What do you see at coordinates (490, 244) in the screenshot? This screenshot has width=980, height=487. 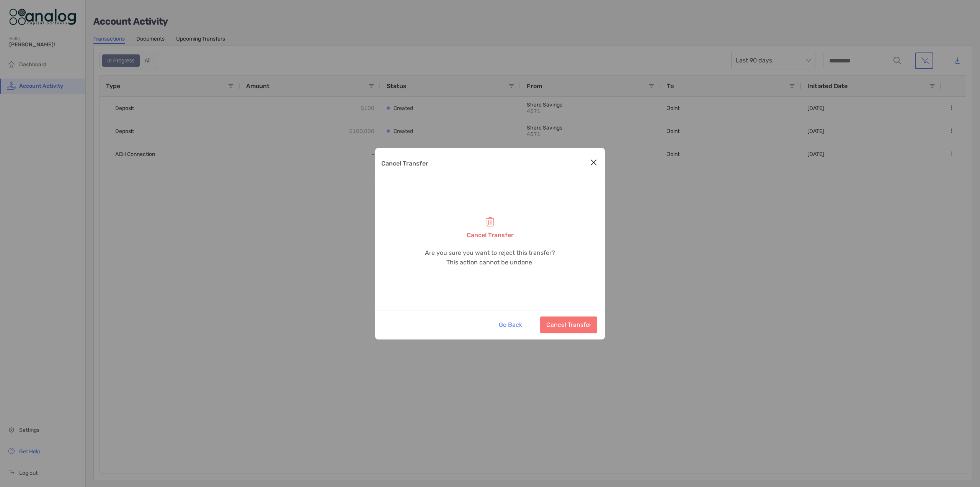 I see `div: Cancel Transfer` at bounding box center [490, 244].